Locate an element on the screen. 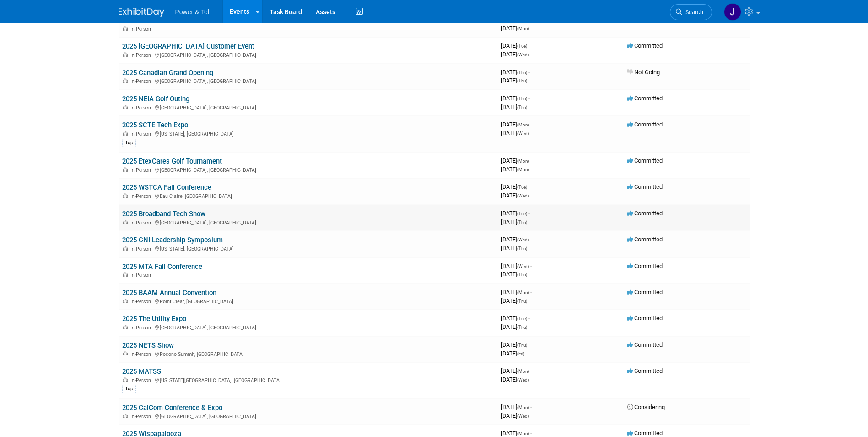 This screenshot has height=437, width=868. a: 2025 NEIA Golf Outing is located at coordinates (155, 99).